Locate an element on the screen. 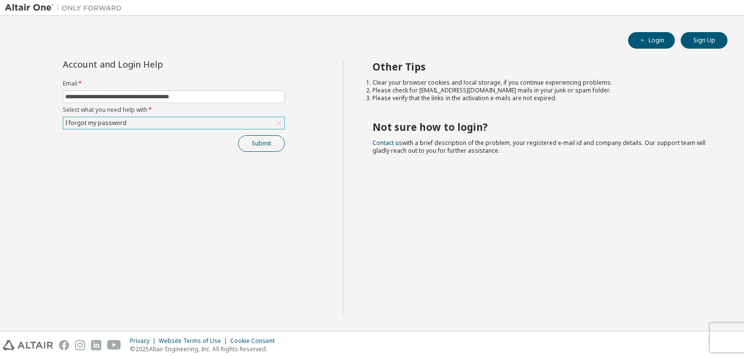 The height and width of the screenshot is (359, 744). img: Altair One is located at coordinates (66, 8).